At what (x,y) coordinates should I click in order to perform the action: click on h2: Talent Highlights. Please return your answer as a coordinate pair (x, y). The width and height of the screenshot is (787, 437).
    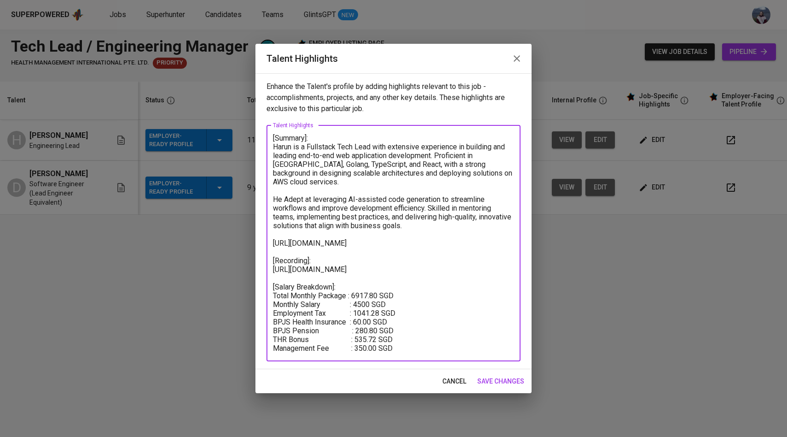
    Looking at the image, I should click on (394, 58).